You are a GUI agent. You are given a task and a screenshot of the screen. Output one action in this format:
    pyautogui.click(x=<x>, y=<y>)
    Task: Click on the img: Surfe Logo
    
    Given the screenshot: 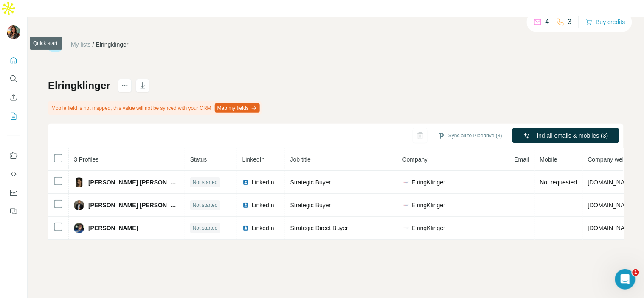 What is the action you would take?
    pyautogui.click(x=55, y=44)
    